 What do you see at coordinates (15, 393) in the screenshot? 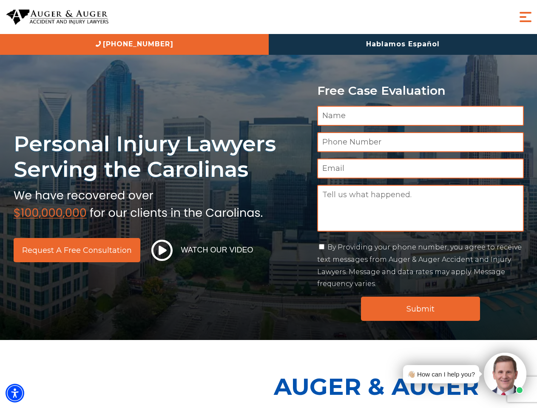
I see `div: Accessibility Menu` at bounding box center [15, 393].